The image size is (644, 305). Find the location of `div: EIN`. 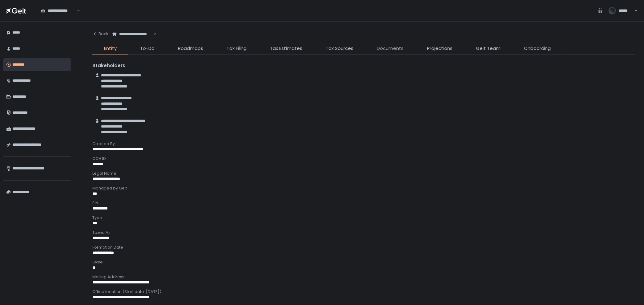

div: EIN is located at coordinates (364, 203).